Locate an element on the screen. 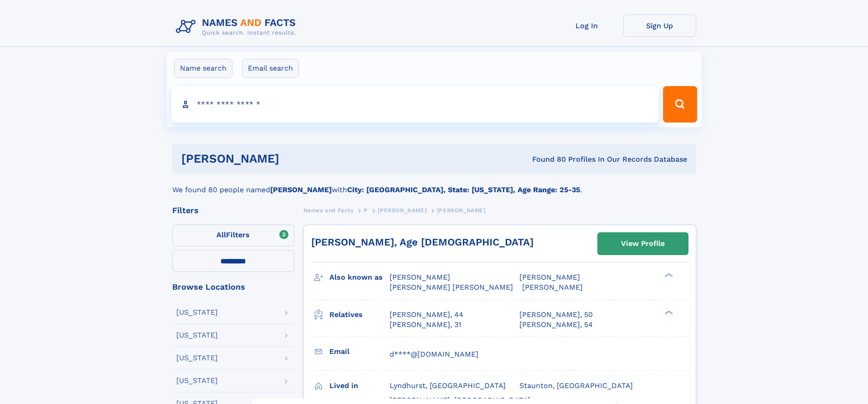 This screenshot has width=868, height=404. label: Filters is located at coordinates (234, 236).